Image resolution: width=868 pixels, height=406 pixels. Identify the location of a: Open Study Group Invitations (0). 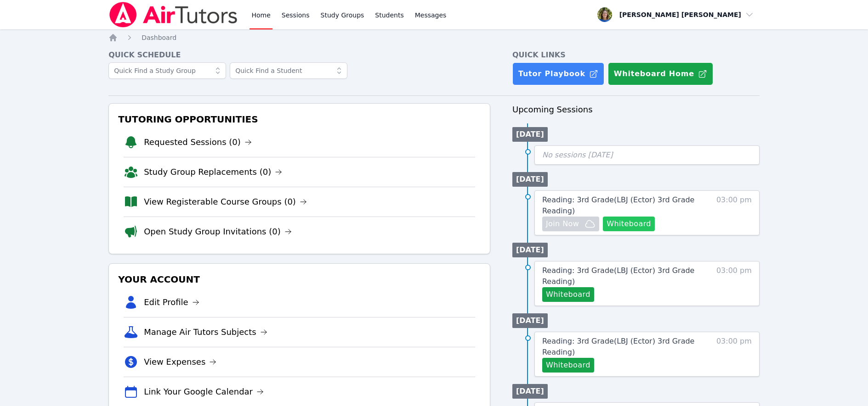
(218, 232).